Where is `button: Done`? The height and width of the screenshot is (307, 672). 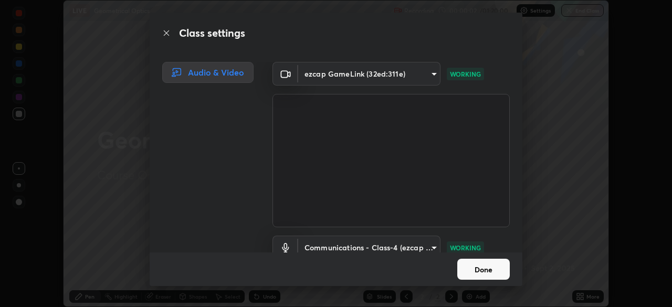 button: Done is located at coordinates (483, 269).